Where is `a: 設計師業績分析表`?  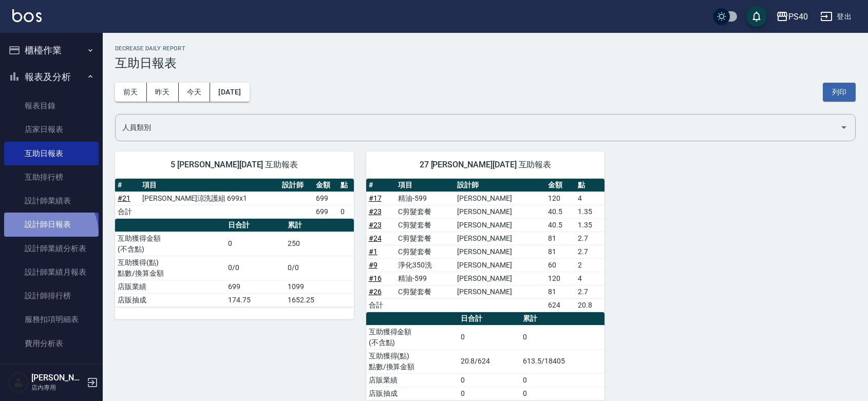
a: 設計師業績分析表 is located at coordinates (51, 249).